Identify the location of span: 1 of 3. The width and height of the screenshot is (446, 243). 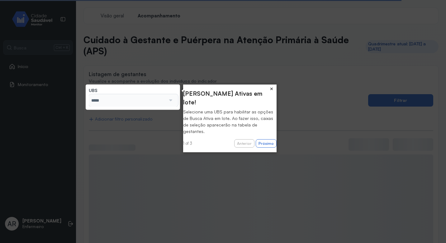
(187, 144).